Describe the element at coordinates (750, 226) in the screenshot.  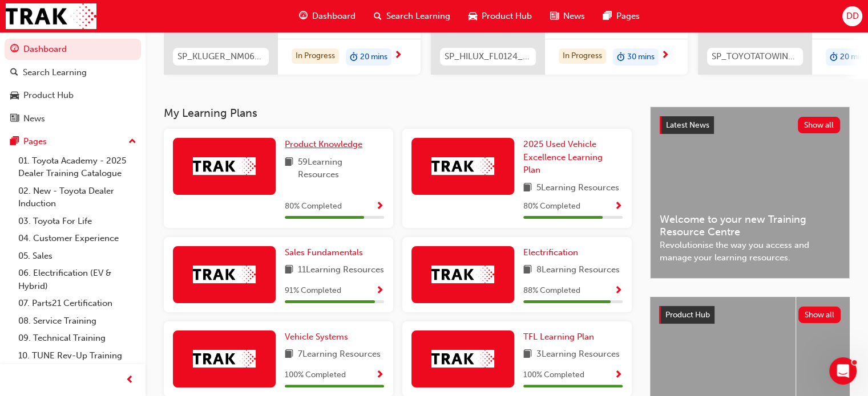
I see `span: Welcome to your new Training Resource Centre` at that location.